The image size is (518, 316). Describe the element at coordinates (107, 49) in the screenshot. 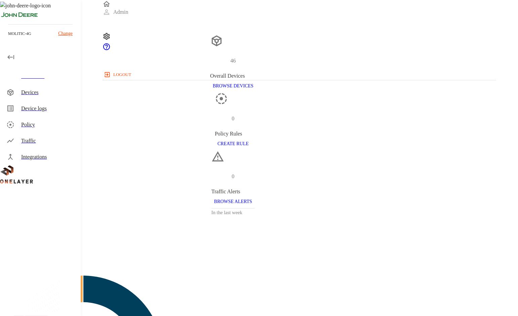

I see `a: onelayer-support` at that location.